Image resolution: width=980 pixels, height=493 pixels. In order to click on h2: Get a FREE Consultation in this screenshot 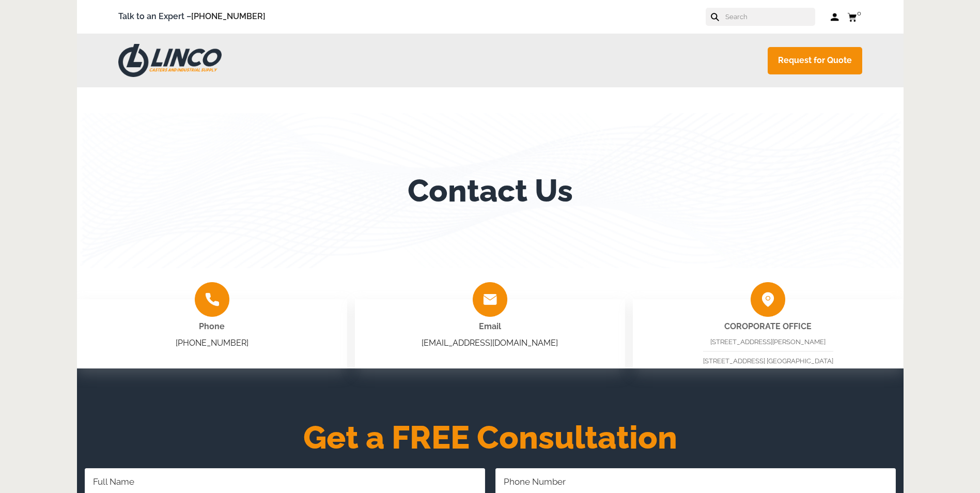, I will do `click(490, 438)`.